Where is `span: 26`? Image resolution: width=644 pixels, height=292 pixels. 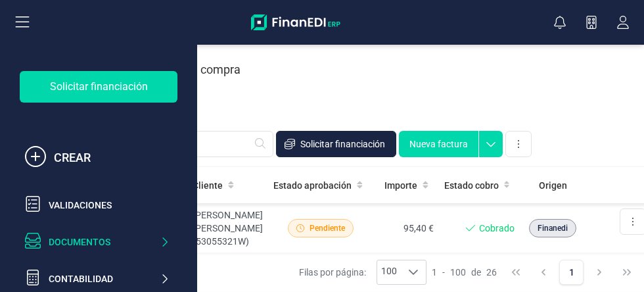
span: 26 is located at coordinates (492, 272).